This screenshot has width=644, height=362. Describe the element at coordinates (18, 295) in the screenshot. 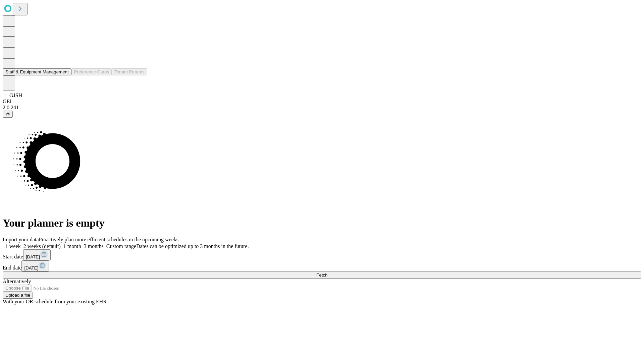

I see `button: Upload a file` at that location.